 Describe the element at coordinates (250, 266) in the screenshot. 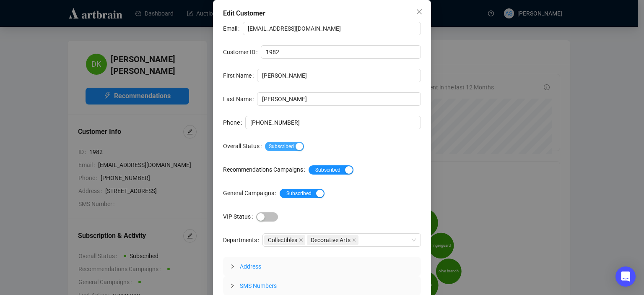

I see `span: Address` at that location.